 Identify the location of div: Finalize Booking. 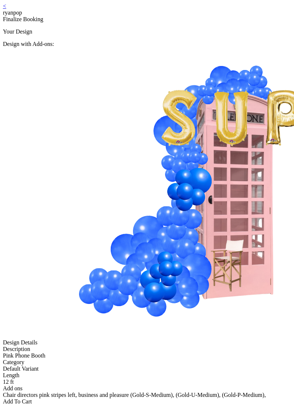
(147, 19).